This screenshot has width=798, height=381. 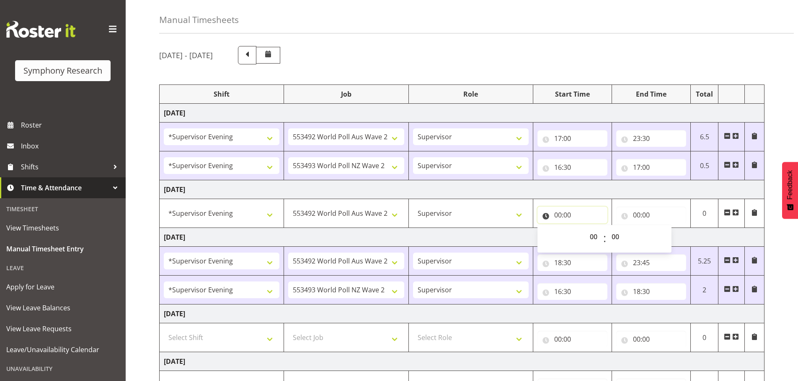 I want to click on a: Apply for Leave, so click(x=63, y=287).